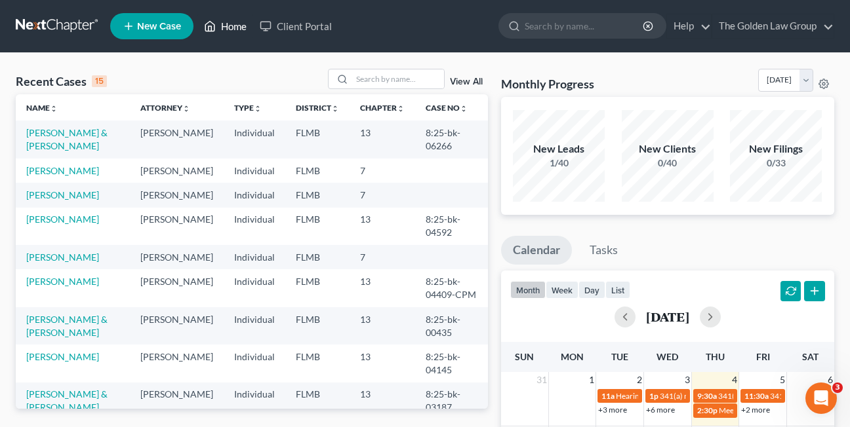 This screenshot has width=850, height=427. I want to click on a: Typeunfold_more, so click(248, 108).